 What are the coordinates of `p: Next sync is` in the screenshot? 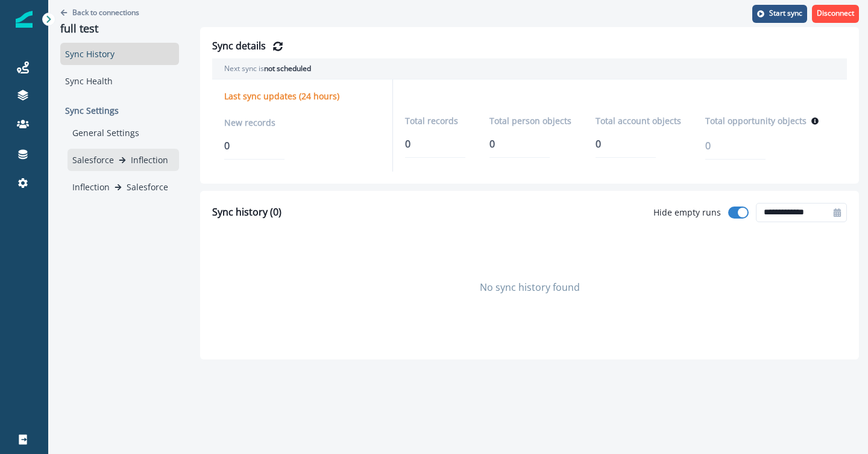 It's located at (267, 68).